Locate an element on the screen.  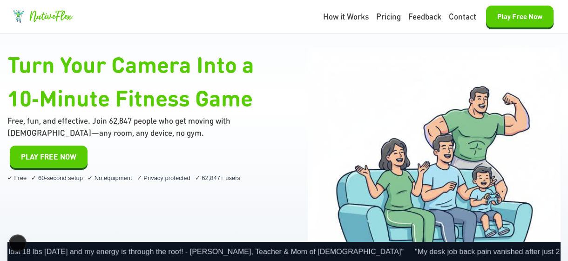
span: ✓ Free is located at coordinates (17, 178).